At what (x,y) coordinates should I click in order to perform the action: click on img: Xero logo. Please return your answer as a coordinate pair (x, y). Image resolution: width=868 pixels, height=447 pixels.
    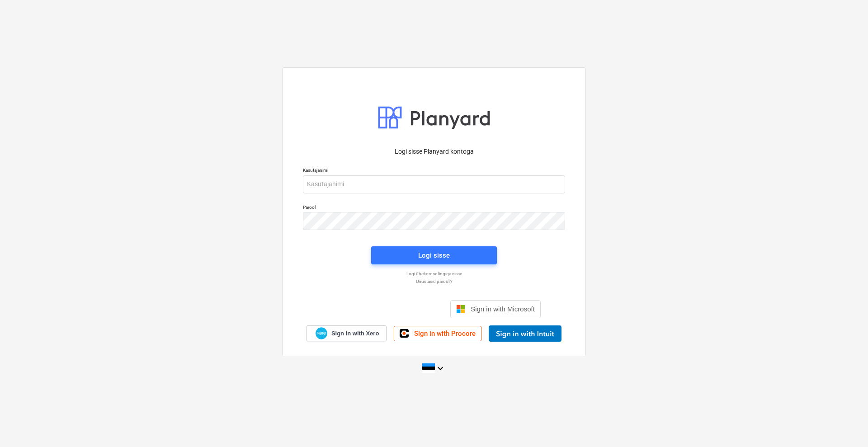
    Looking at the image, I should click on (322, 333).